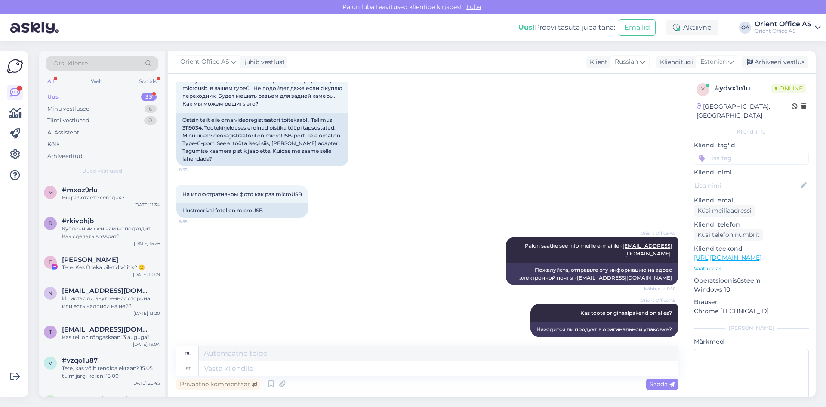 The height and width of the screenshot is (407, 826). Describe the element at coordinates (188, 368) in the screenshot. I see `div: et` at that location.